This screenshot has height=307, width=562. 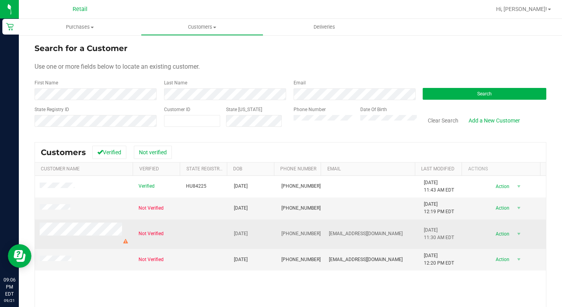 I want to click on p: 09:06 PM EDT, so click(x=9, y=287).